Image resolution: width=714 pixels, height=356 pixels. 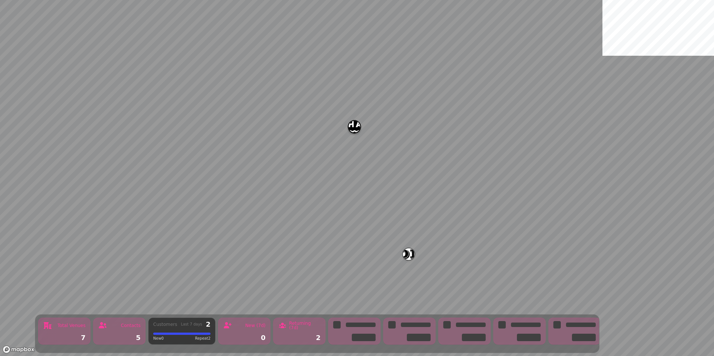 What do you see at coordinates (165, 324) in the screenshot?
I see `div: Customers` at bounding box center [165, 324].